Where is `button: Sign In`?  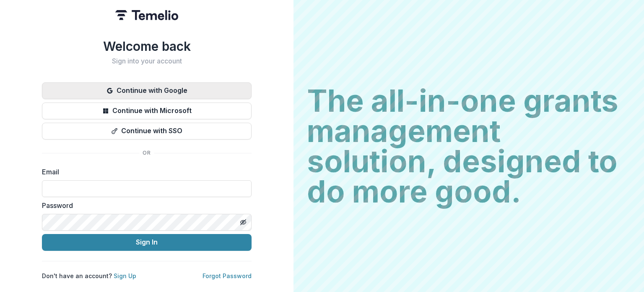
button: Sign In is located at coordinates (147, 243).